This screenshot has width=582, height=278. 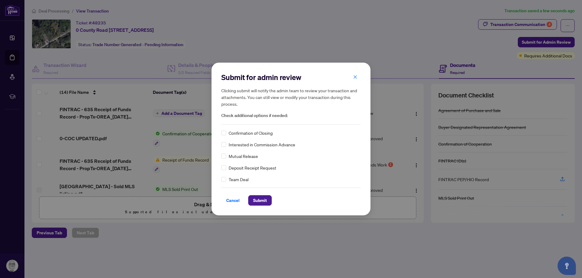 I want to click on span: Submit, so click(x=260, y=200).